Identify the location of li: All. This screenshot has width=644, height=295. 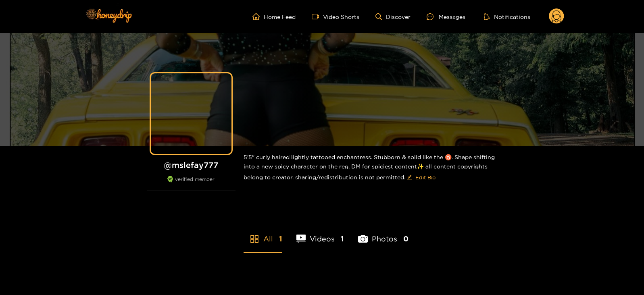
(263, 234).